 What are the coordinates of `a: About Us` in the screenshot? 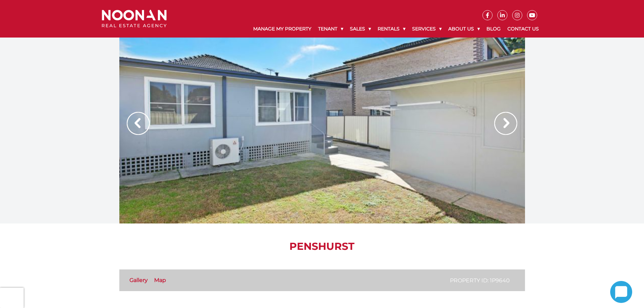 It's located at (464, 29).